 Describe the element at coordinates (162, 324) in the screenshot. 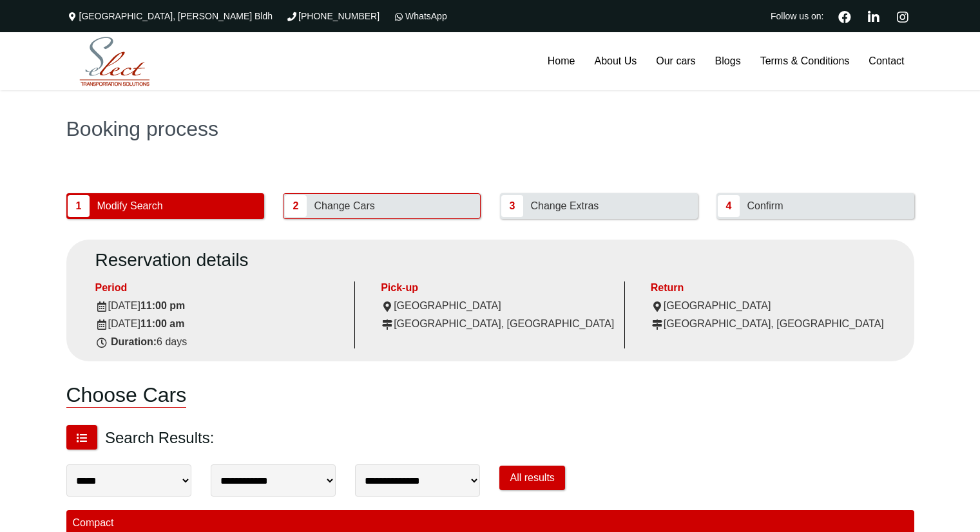

I see `strong: 11:00 am` at that location.